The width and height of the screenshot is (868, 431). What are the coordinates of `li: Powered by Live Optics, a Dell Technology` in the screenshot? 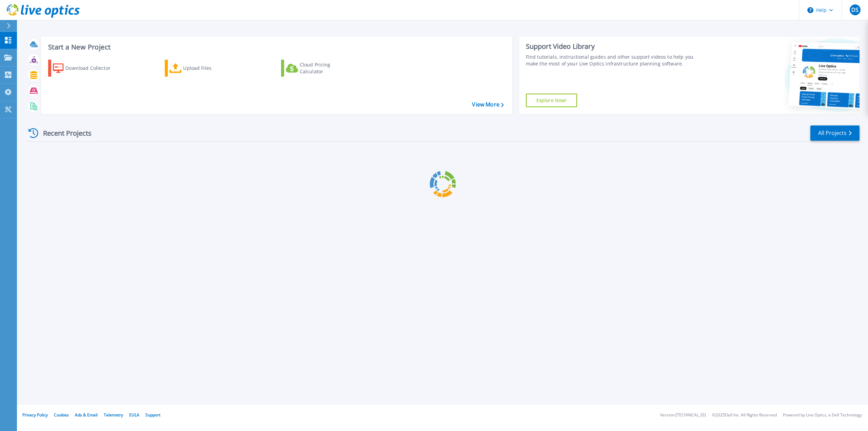 It's located at (822, 415).